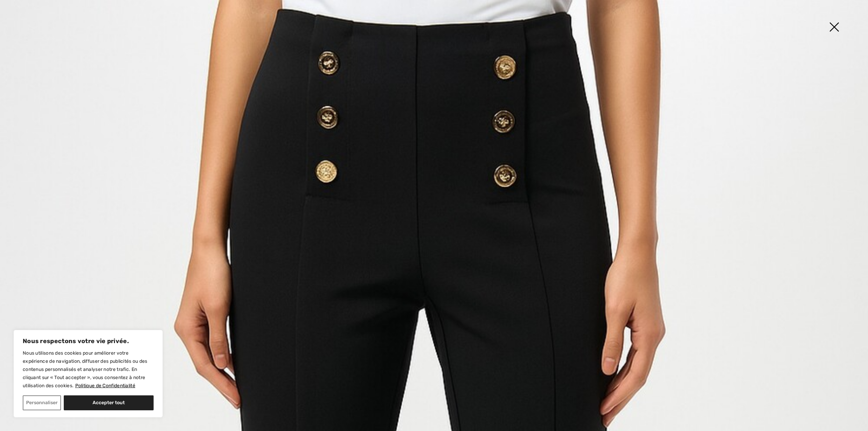 The image size is (868, 431). I want to click on a: Politique de Confidentialité, so click(105, 385).